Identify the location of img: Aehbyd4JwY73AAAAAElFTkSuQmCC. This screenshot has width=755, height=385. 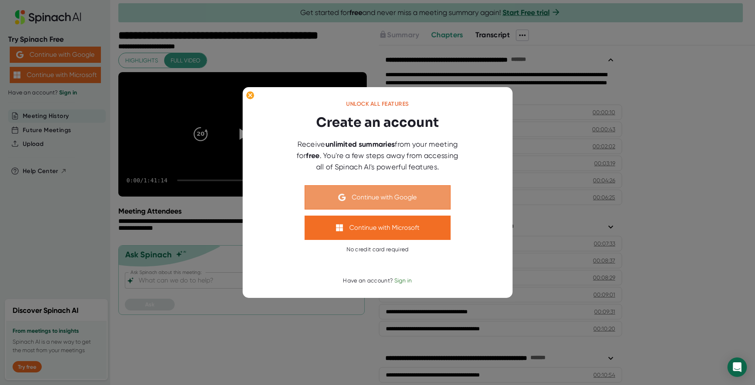
(342, 197).